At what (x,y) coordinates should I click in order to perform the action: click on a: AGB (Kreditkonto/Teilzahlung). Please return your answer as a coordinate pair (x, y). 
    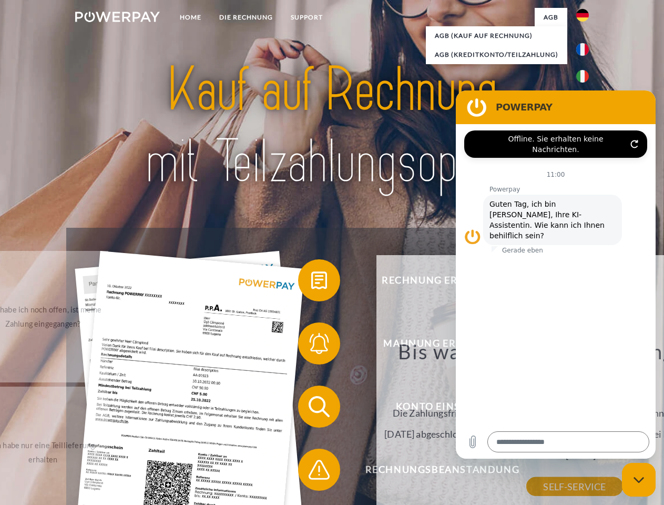
    Looking at the image, I should click on (496, 55).